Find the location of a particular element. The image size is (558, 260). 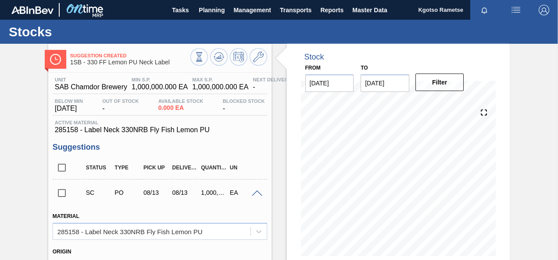

button: Update Chart is located at coordinates (219, 57).